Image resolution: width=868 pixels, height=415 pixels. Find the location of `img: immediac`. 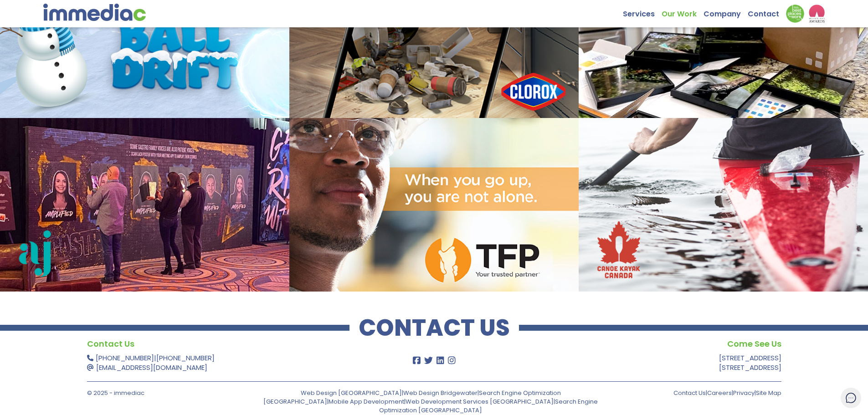

img: immediac is located at coordinates (94, 13).